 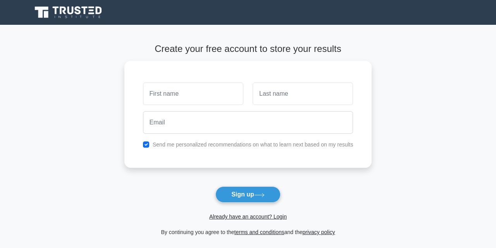 What do you see at coordinates (253, 145) in the screenshot?
I see `label: Send me personalized recommendations on what to learn next based on my results` at bounding box center [253, 145].